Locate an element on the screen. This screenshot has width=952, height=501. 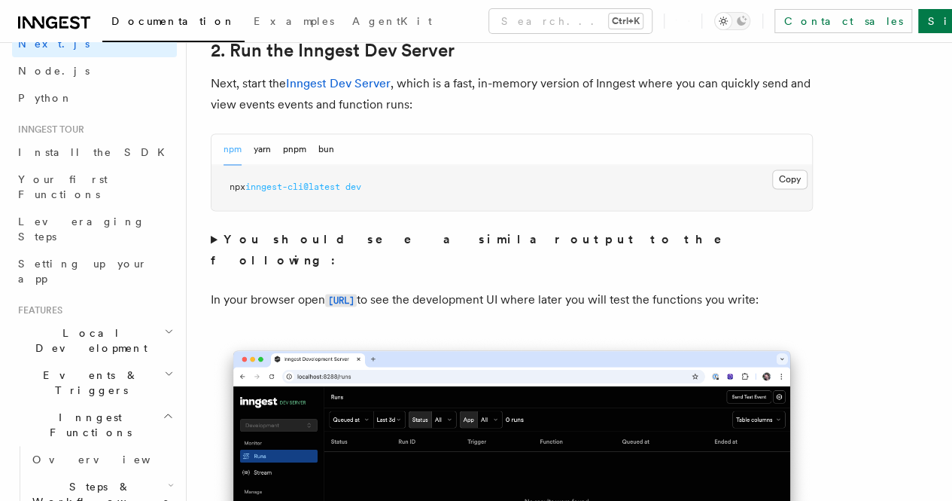
span: dev is located at coordinates (353, 187).